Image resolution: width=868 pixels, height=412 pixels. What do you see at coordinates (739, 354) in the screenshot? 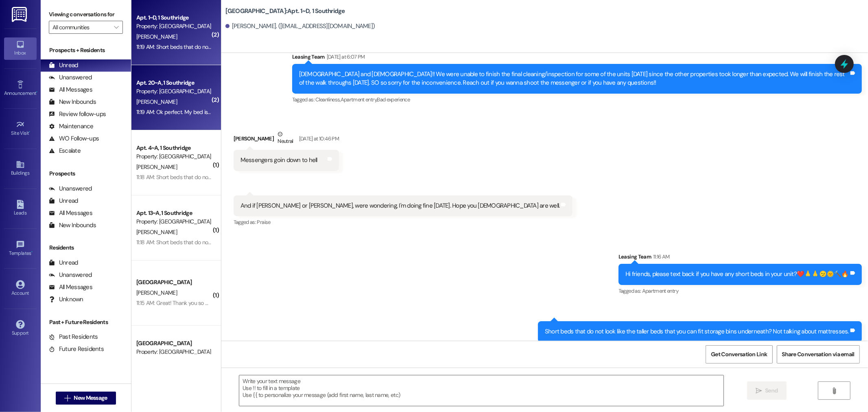
I see `span: Get Conversation Link` at bounding box center [739, 354].